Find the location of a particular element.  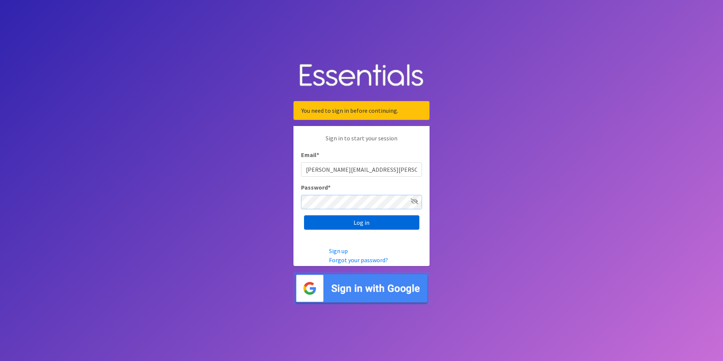

label: Email is located at coordinates (310, 155).